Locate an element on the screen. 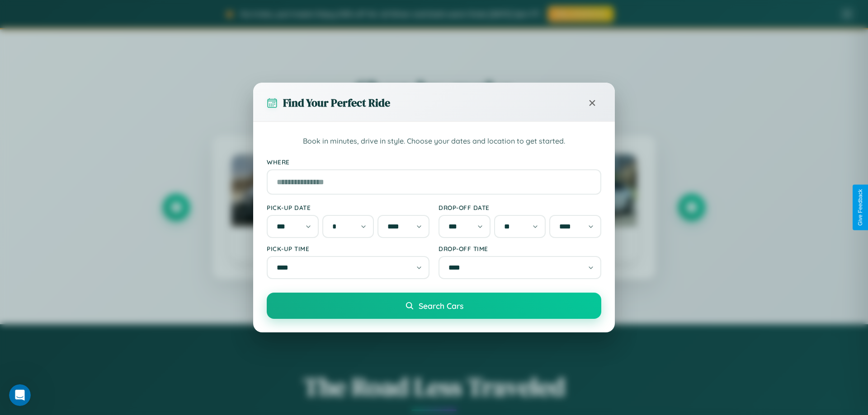 This screenshot has width=868, height=415. label: Where is located at coordinates (434, 162).